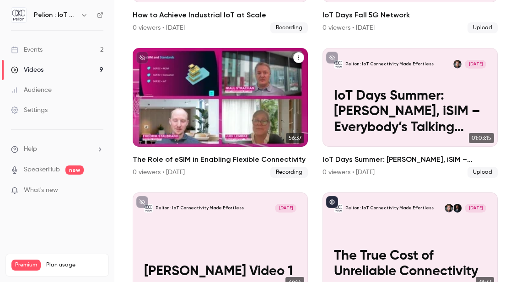  Describe the element at coordinates (31, 90) in the screenshot. I see `div: Audience` at that location.